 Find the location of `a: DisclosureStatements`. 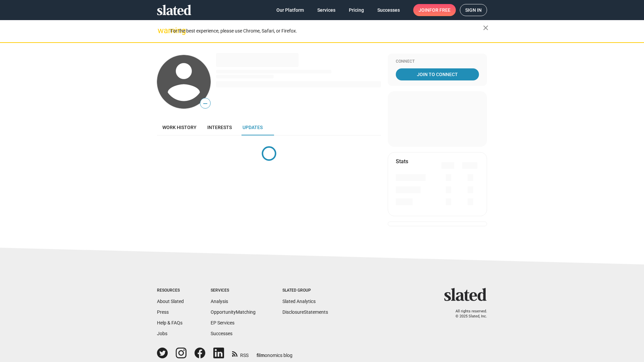

a: DisclosureStatements is located at coordinates (305, 312).